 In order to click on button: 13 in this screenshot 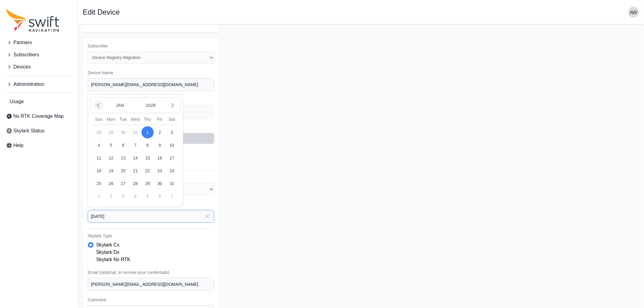, I will do `click(123, 158)`.